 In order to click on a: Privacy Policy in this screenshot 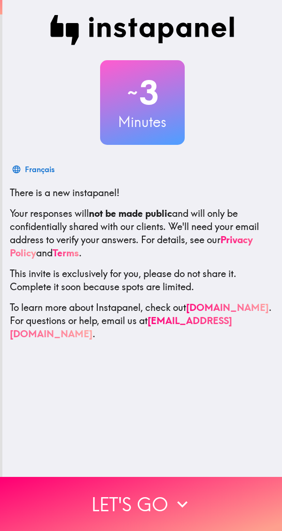, I will do `click(131, 246)`.